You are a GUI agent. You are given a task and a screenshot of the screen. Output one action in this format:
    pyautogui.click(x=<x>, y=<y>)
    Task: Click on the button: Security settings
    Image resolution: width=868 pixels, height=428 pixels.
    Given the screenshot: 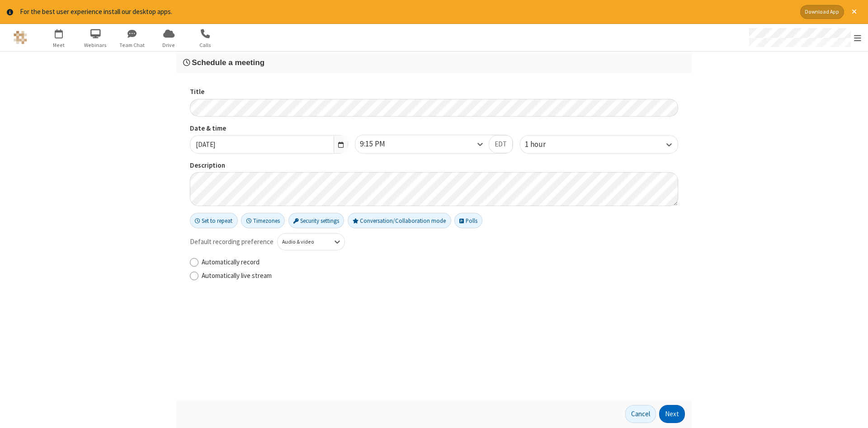 What is the action you would take?
    pyautogui.click(x=317, y=221)
    